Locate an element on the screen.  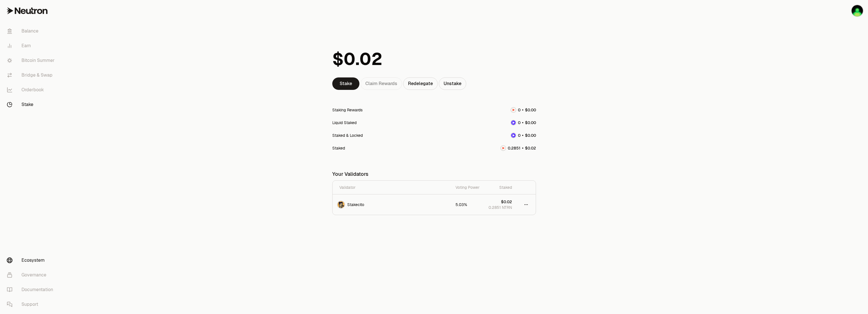
a: Balance is located at coordinates (32, 31).